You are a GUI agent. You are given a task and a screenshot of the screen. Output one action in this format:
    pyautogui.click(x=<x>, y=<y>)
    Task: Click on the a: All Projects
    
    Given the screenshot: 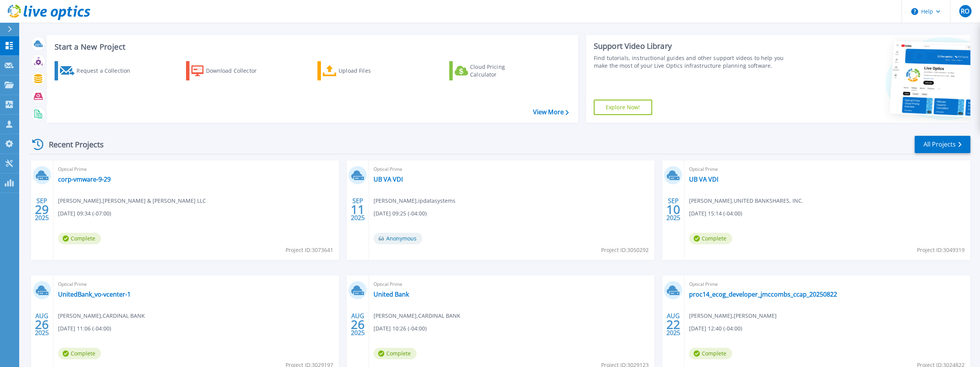 What is the action you would take?
    pyautogui.click(x=942, y=144)
    